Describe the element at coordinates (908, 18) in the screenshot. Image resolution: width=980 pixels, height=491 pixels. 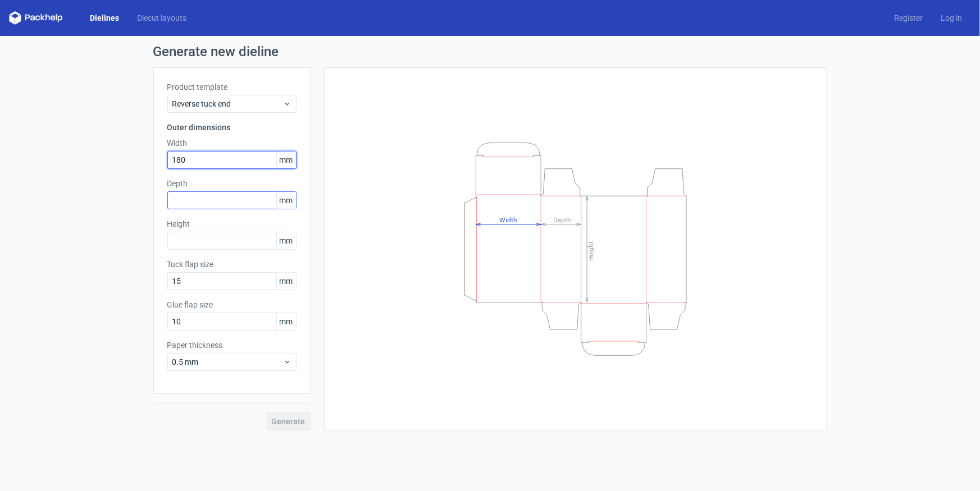
I see `a: Register` at that location.